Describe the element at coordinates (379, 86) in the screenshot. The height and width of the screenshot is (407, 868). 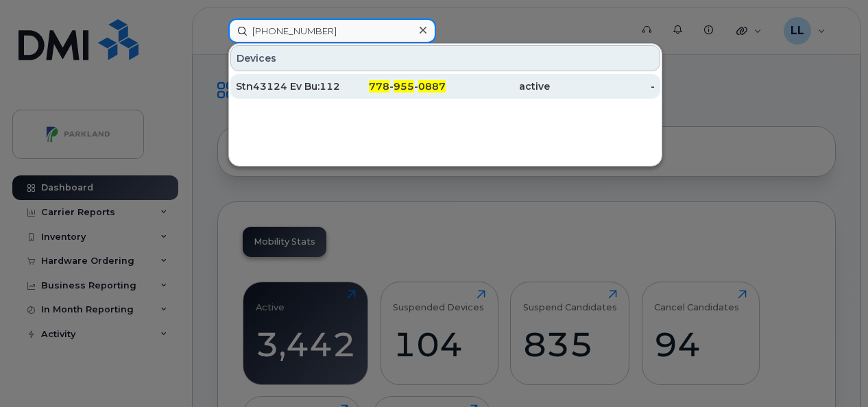
I see `span: 778` at that location.